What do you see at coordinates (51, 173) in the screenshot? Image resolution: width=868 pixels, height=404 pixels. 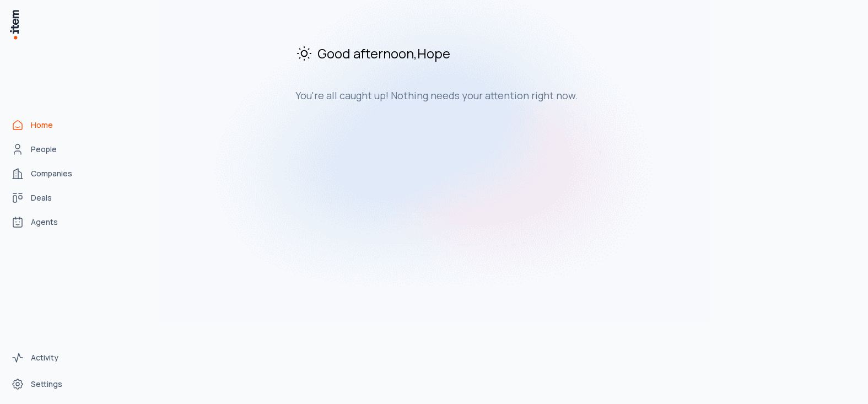 I see `span: Companies` at bounding box center [51, 173].